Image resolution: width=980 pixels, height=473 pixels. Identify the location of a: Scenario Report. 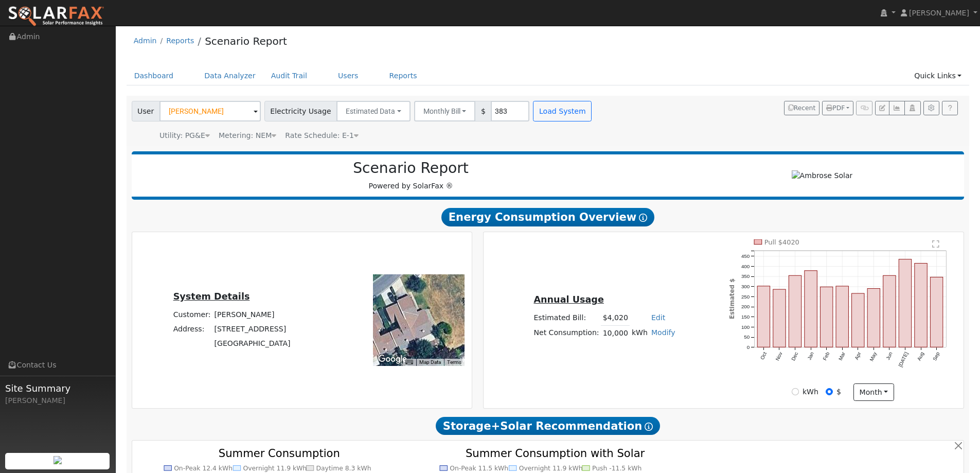
(246, 41).